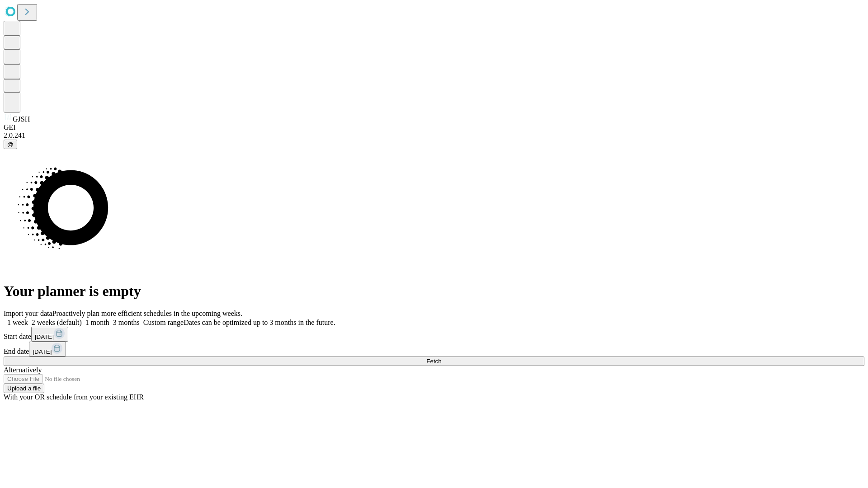 The image size is (868, 488). I want to click on div: Start date, so click(434, 334).